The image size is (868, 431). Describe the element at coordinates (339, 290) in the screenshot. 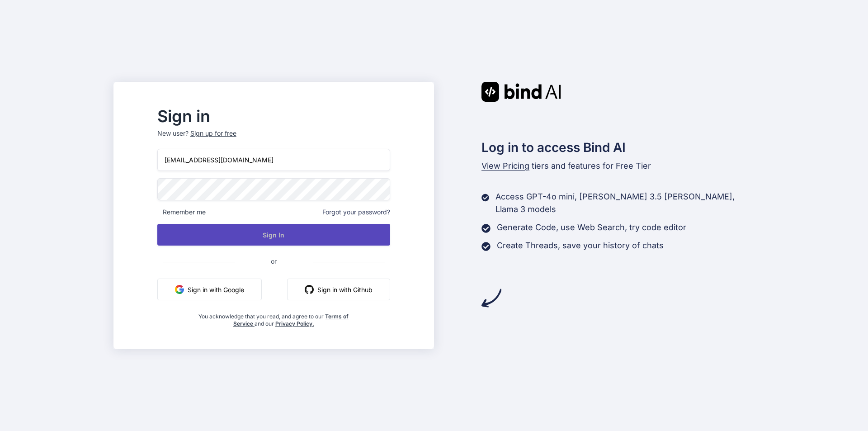

I see `button: Sign in with Github` at that location.